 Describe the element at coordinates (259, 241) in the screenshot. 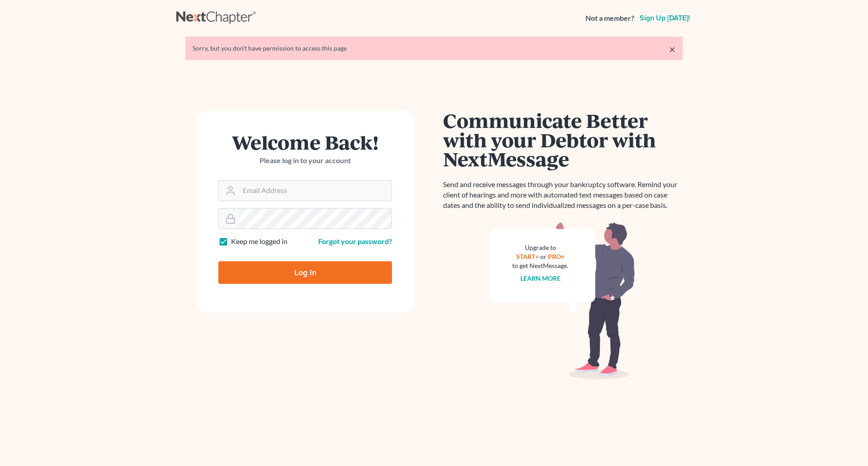

I see `label: Keep me logged in` at that location.